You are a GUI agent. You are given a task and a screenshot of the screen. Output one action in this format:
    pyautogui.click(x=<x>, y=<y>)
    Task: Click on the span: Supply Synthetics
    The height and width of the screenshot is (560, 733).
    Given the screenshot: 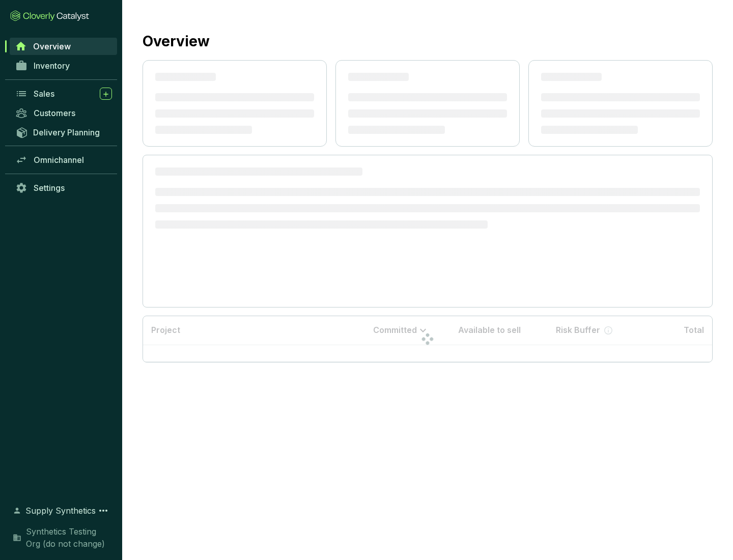 What is the action you would take?
    pyautogui.click(x=61, y=511)
    